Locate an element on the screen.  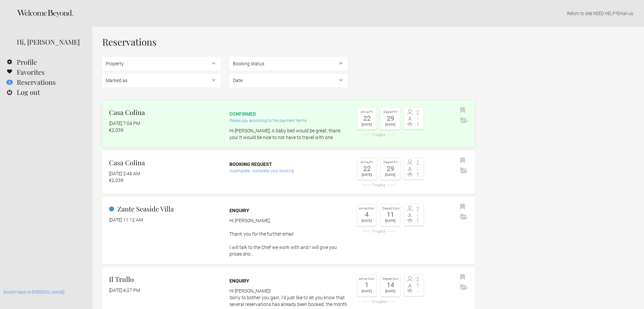
div: Incomplete - complete your booking is located at coordinates (288, 171).